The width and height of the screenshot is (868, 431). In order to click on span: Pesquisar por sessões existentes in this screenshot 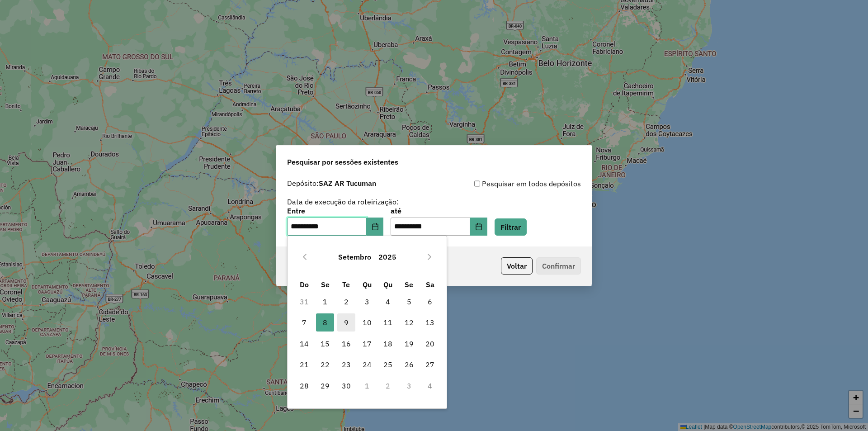, I will do `click(343, 162)`.